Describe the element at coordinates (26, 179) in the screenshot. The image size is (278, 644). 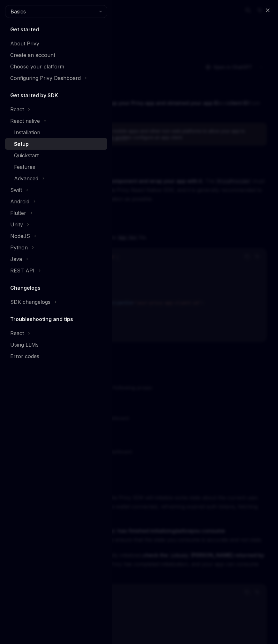
I see `div: Advanced` at that location.